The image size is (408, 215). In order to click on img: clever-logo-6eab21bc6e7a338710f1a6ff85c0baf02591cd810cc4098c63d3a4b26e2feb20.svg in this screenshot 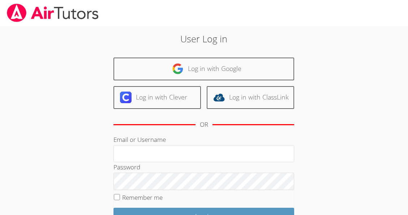, I will do `click(126, 97)`.